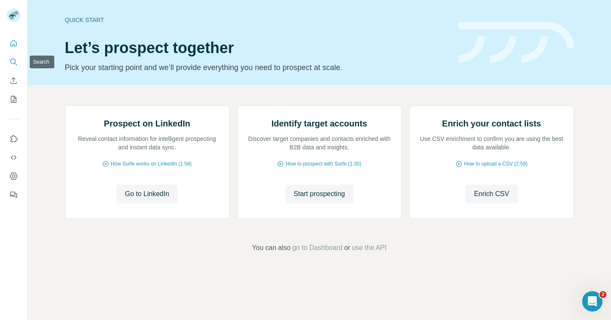 This screenshot has height=320, width=611. I want to click on p: Pick your starting point and we’ll provide everything you need to prospect at scale., so click(256, 67).